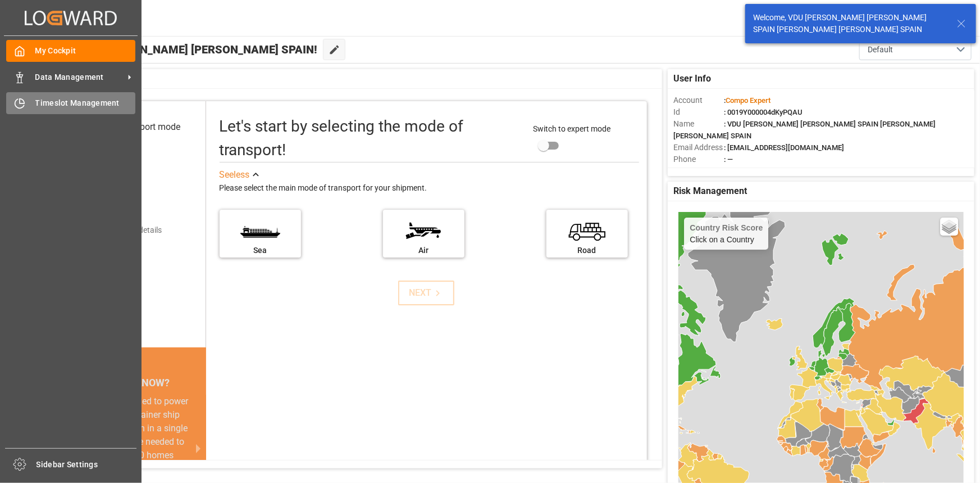  What do you see at coordinates (699, 159) in the screenshot?
I see `span: Phone` at bounding box center [699, 159].